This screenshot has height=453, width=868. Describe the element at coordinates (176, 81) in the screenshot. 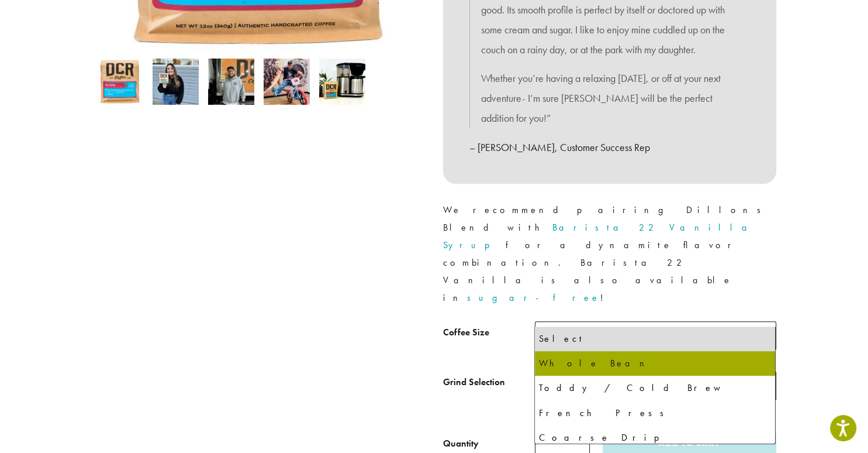

I see `img: Dillons - Image 2` at that location.